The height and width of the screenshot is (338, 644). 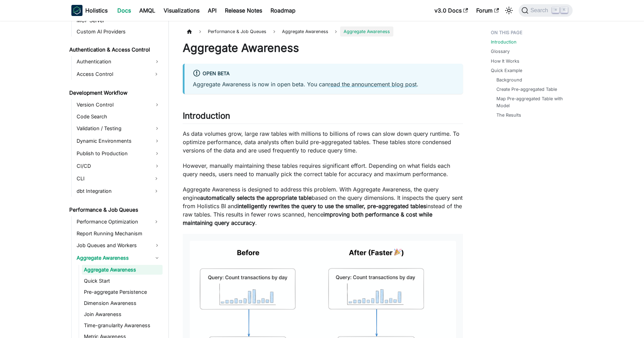 I want to click on a: Dynamic Environments, so click(x=118, y=141).